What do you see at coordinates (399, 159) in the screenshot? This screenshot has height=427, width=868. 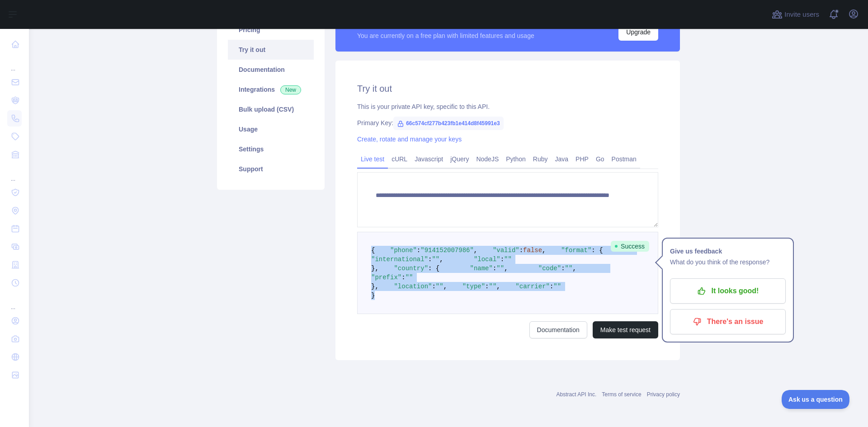 I see `a: cURL` at bounding box center [399, 159].